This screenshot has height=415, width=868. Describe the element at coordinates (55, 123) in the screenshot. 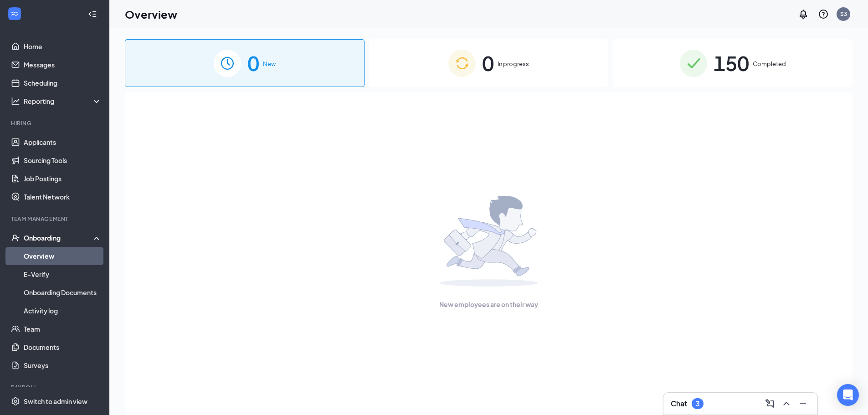

I see `div: Hiring` at that location.